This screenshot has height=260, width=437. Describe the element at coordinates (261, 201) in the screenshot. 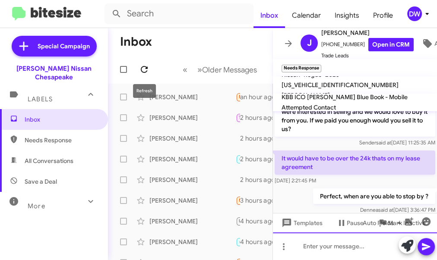

I see `div: 3 hours ago` at that location.